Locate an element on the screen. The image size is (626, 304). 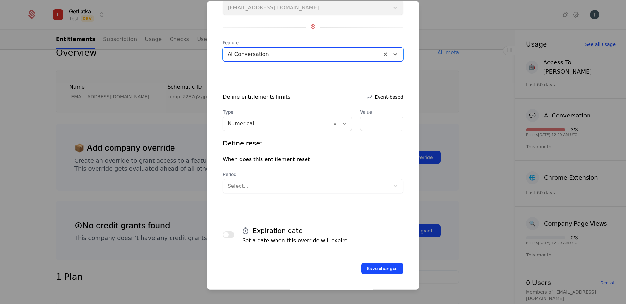
div: Define reset is located at coordinates (242, 143).